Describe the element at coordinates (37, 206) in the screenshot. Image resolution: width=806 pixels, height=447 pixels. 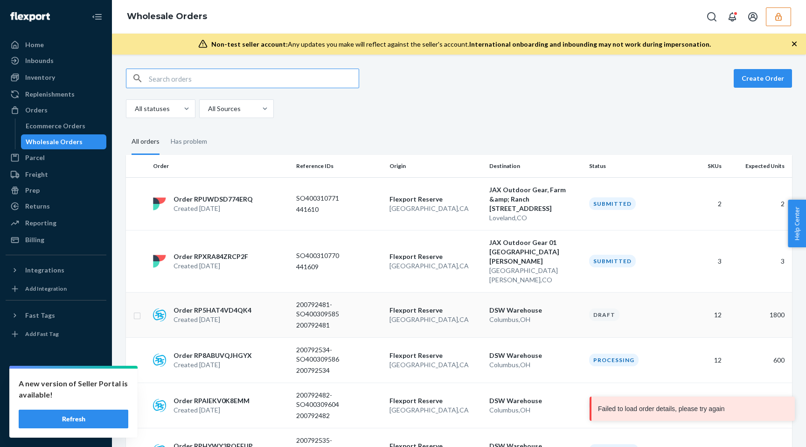
I see `div: Returns` at that location.